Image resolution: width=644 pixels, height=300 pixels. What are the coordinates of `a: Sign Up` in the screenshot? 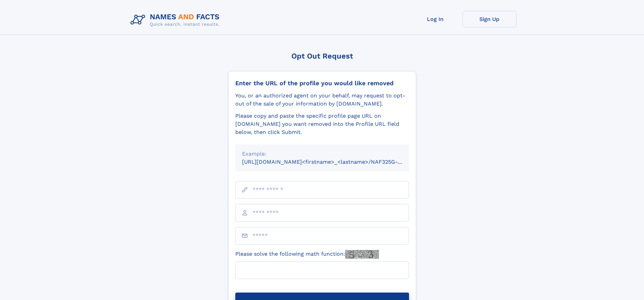 It's located at (489, 19).